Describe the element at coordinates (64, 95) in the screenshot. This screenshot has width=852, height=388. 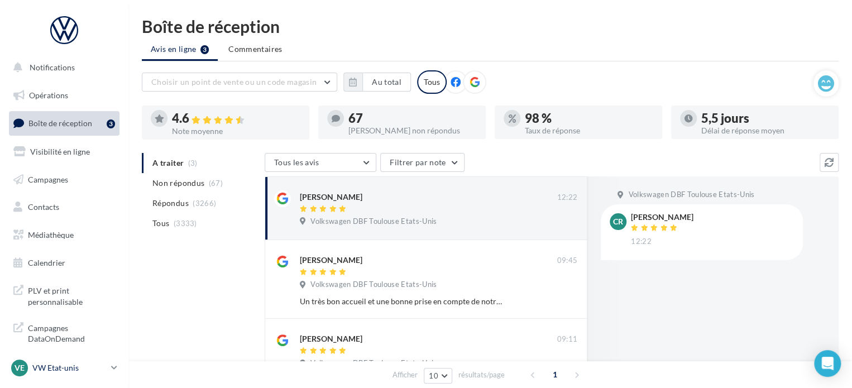
I see `a: Opérations` at that location.